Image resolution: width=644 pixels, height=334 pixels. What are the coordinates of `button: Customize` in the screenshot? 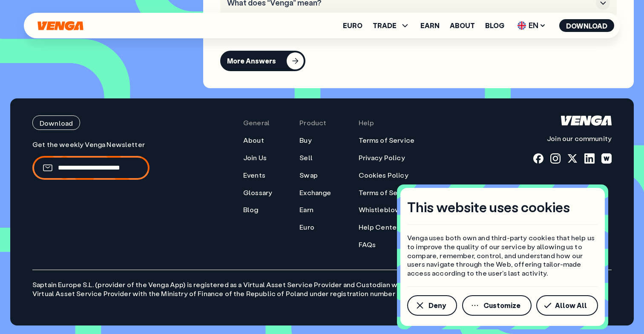 It's located at (497, 305).